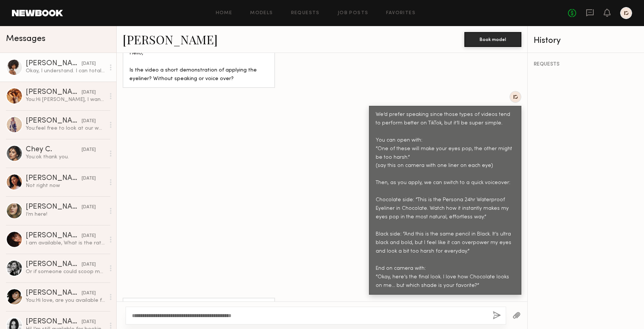 The image size is (644, 329). Describe the element at coordinates (400, 13) in the screenshot. I see `a: Favorites` at that location.